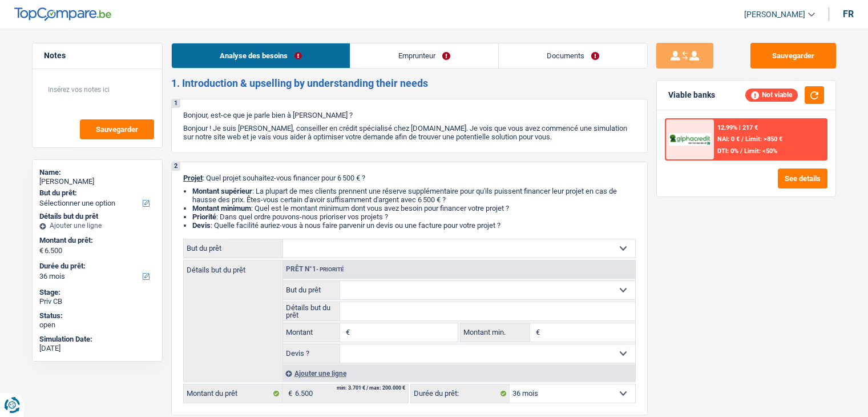  Describe the element at coordinates (330, 269) in the screenshot. I see `span: - Priorité` at that location.